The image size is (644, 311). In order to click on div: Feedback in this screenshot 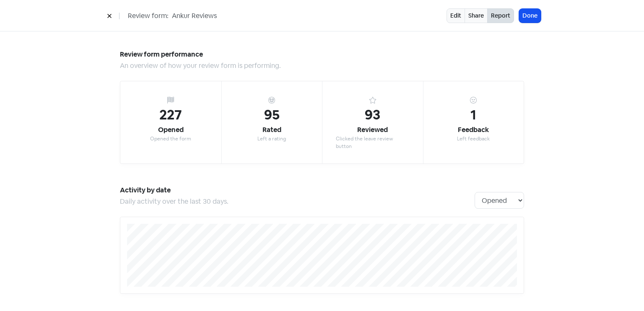, I will do `click(473, 130)`.